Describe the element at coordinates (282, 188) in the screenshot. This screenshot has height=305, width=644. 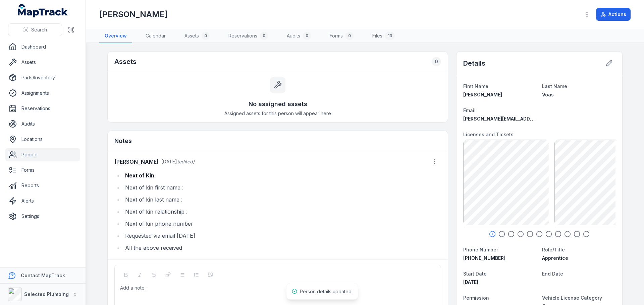
I see `li: Next of kin first name :` at that location.